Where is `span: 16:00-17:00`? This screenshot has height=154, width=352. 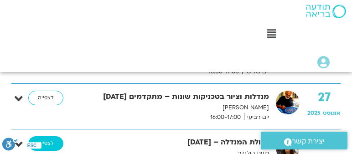
span: 16:00-17:00 is located at coordinates (225, 117).